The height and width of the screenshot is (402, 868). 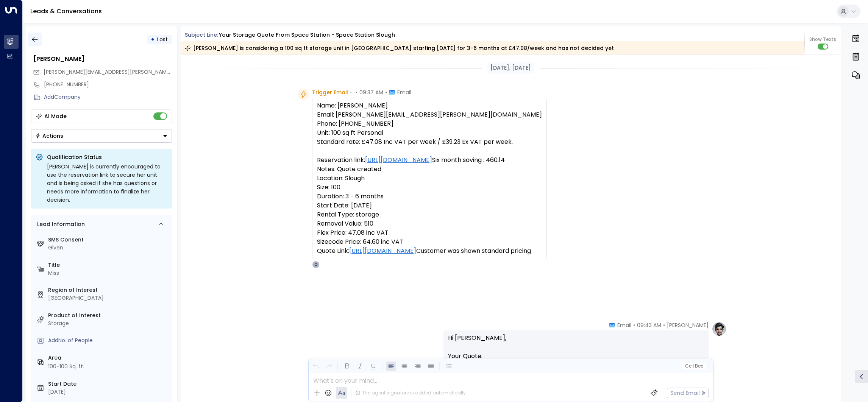 I want to click on div: AI Mode, so click(x=56, y=116).